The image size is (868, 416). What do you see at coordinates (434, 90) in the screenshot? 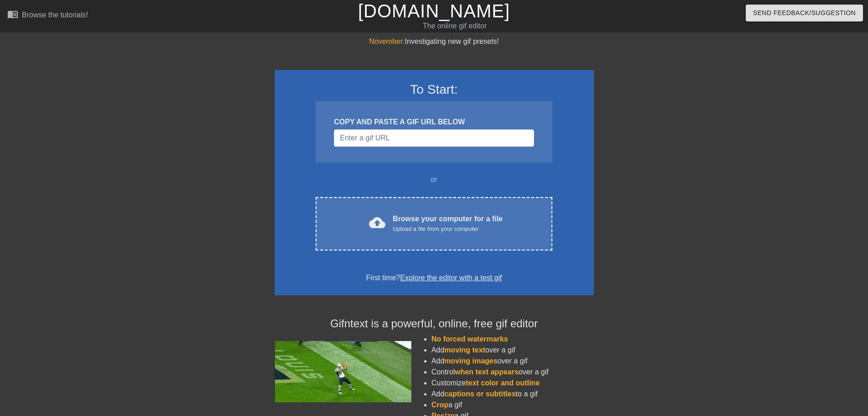
I see `h3: To Start:` at bounding box center [434, 90].